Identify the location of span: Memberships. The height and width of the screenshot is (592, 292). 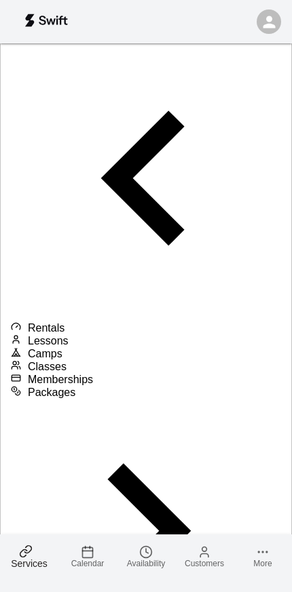
(60, 379).